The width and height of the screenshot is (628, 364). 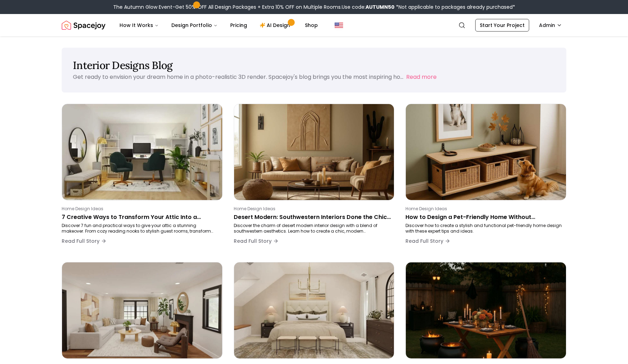 What do you see at coordinates (140, 228) in the screenshot?
I see `p: Discover 7 fun and practical ways to give your attic a stunning makeover. From cozy reading nooks...` at bounding box center [140, 228].